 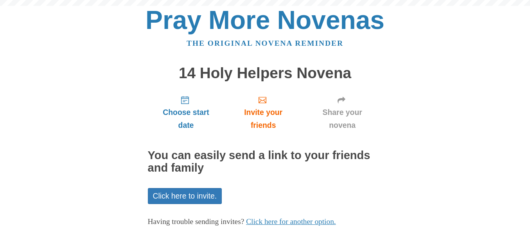 What do you see at coordinates (265, 20) in the screenshot?
I see `a: Pray More Novenas` at bounding box center [265, 20].